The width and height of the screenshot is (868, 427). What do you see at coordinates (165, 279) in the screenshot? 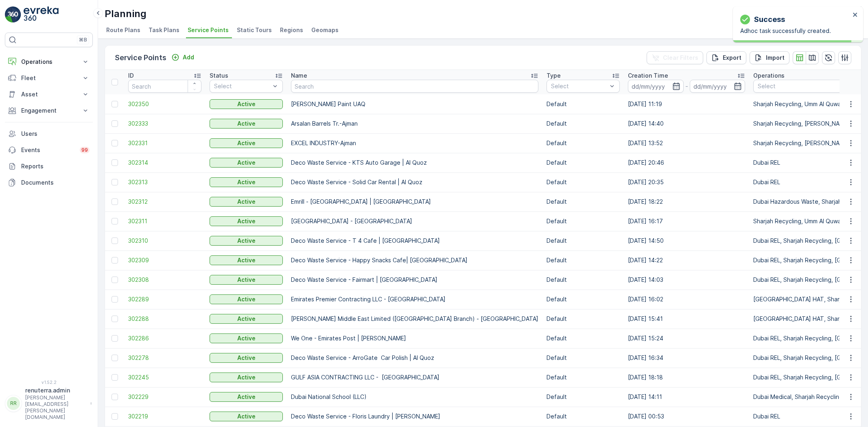
I see `span: 302308` at bounding box center [165, 279].